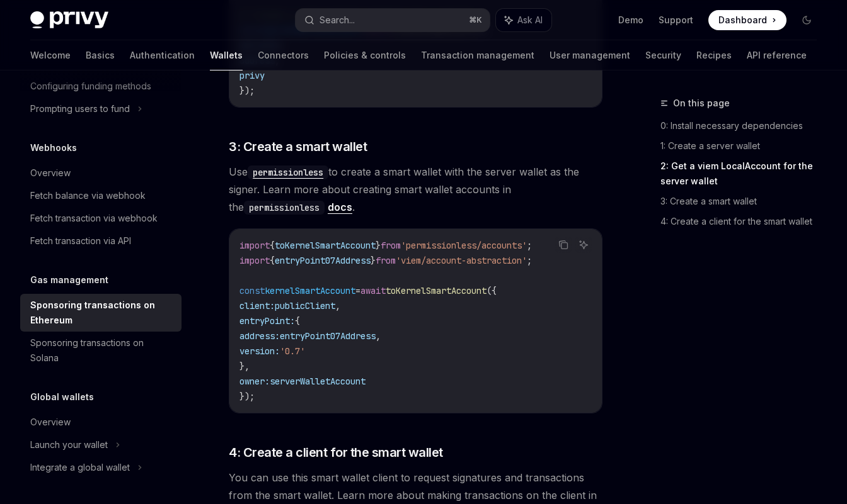  Describe the element at coordinates (392, 20) in the screenshot. I see `button: Search...⌘K` at that location.